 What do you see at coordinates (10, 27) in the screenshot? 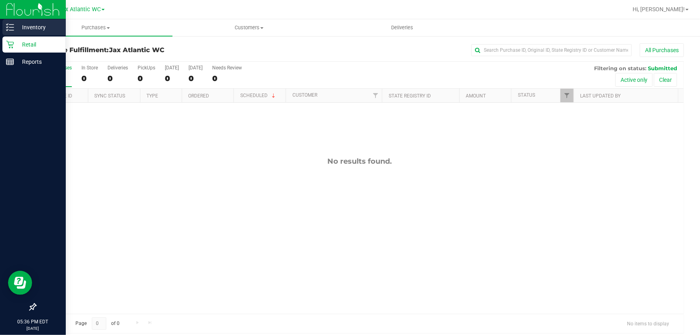
I see `inline-svg: Inventory` at bounding box center [10, 27].